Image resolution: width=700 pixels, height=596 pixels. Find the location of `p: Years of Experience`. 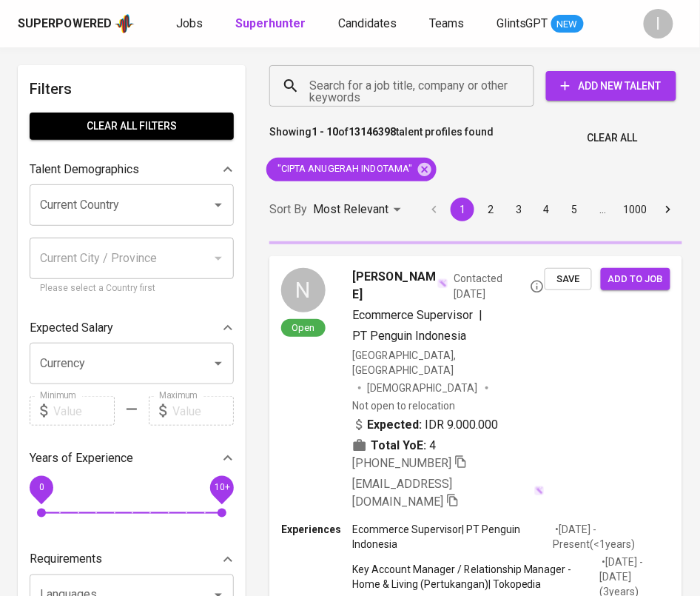

p: Years of Experience is located at coordinates (81, 458).